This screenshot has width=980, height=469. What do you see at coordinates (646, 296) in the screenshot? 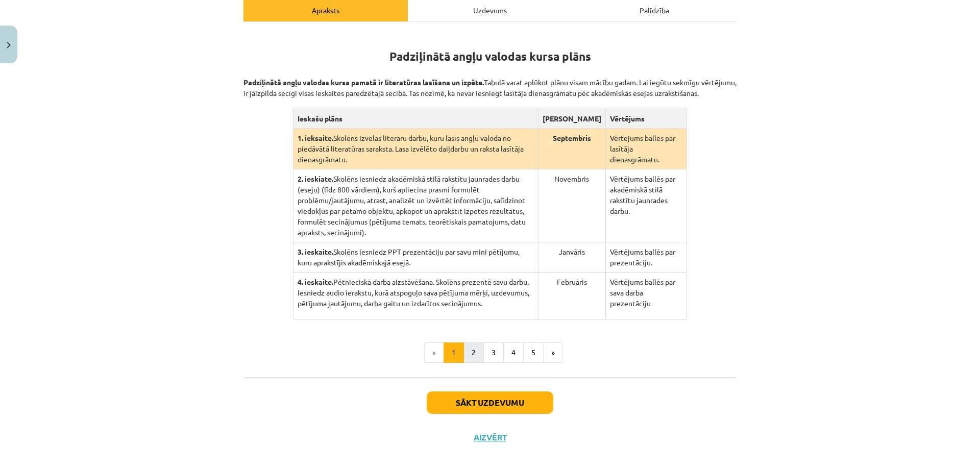
I see `td: Vērtējums ballēs par sava darba prezentāciju` at bounding box center [646, 296].